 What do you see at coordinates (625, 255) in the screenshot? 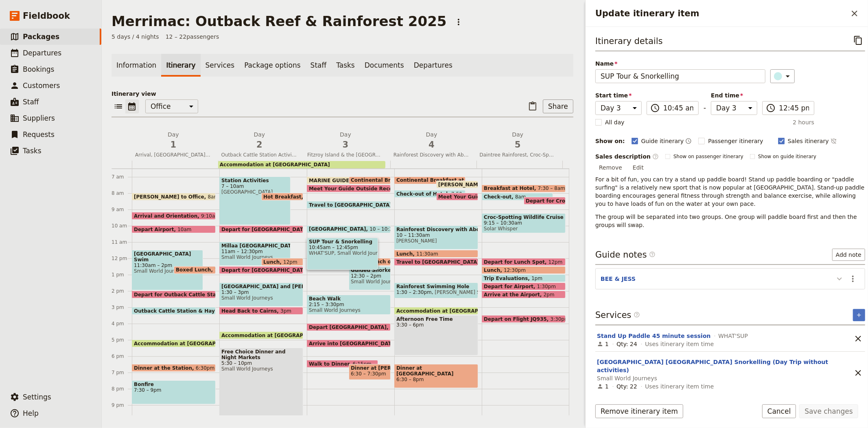
I see `h3: Guide notes` at bounding box center [625, 255].